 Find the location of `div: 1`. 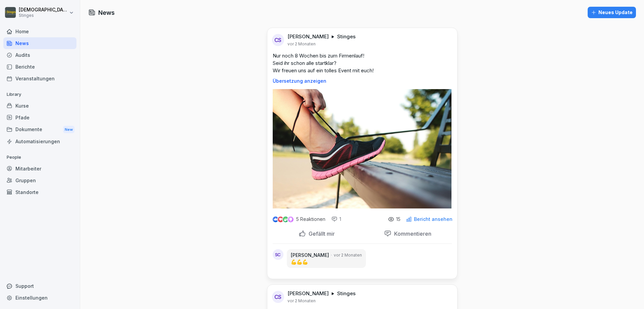

div: 1 is located at coordinates (336, 219).